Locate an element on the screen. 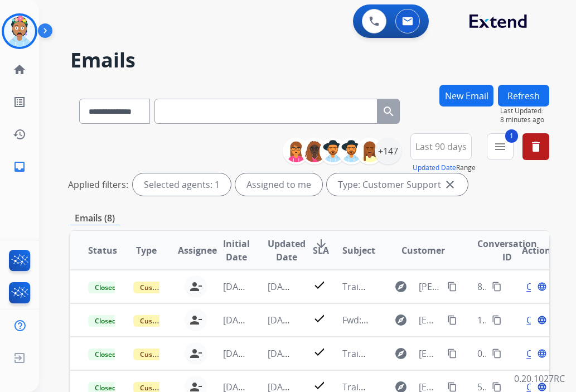 The height and width of the screenshot is (392, 576). mat-icon: home is located at coordinates (20, 70).